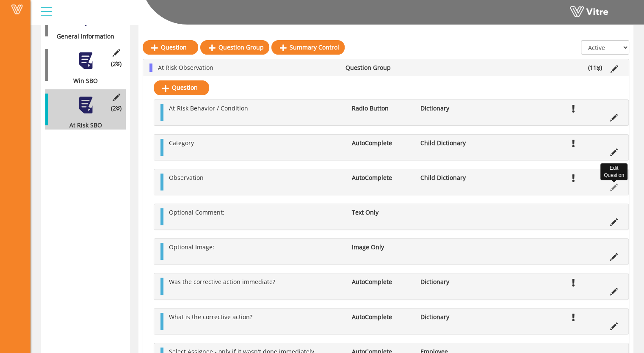 This screenshot has height=353, width=644. I want to click on div: General Information, so click(82, 37).